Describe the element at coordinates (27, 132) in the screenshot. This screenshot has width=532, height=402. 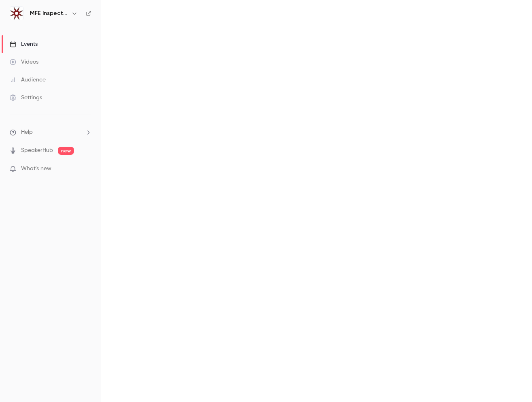
I see `span: Help` at that location.